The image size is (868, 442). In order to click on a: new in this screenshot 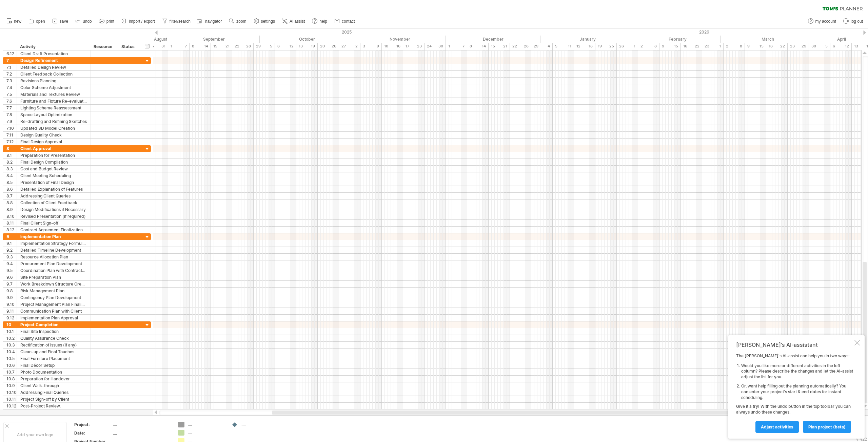, I will do `click(14, 22)`.